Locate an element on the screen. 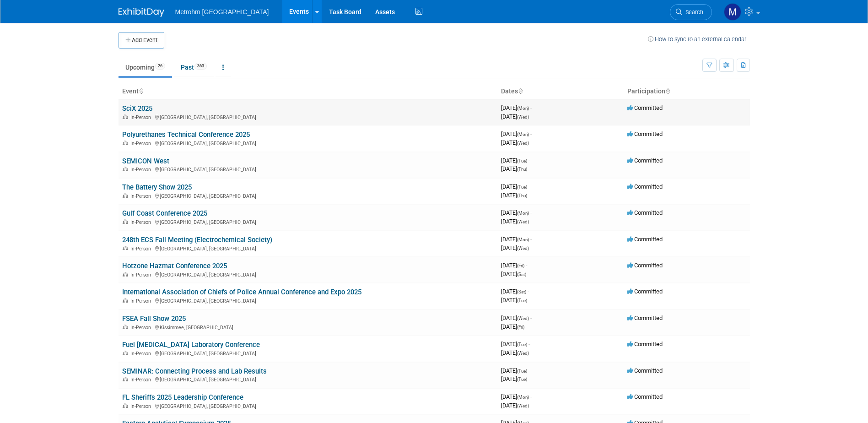 This screenshot has width=868, height=423. a: FL Sheriffs 2025 Leadership Conference is located at coordinates (183, 397).